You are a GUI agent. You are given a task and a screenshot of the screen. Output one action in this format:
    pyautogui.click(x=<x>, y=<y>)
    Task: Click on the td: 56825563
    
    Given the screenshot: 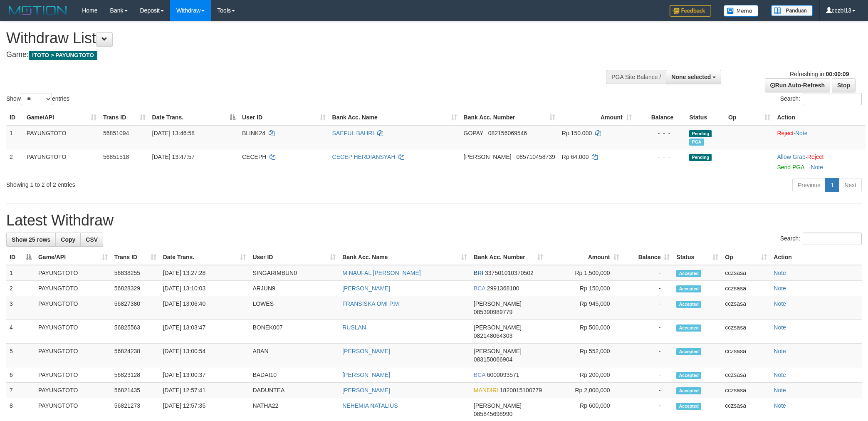 What is the action you would take?
    pyautogui.click(x=135, y=331)
    